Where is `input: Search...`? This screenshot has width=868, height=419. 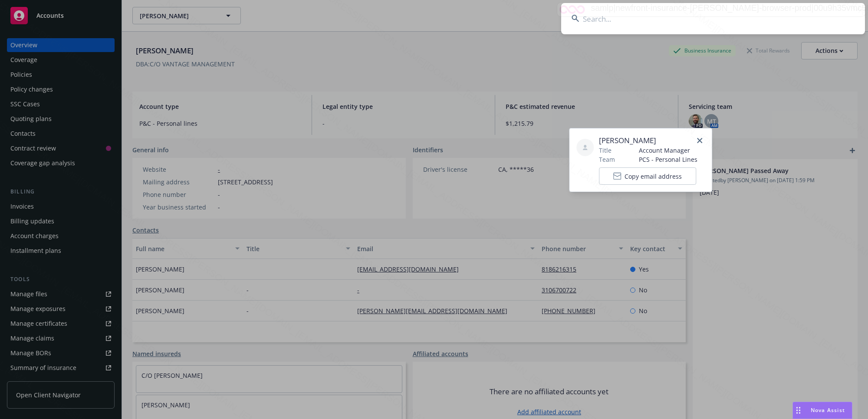 input: Search... is located at coordinates (713, 19).